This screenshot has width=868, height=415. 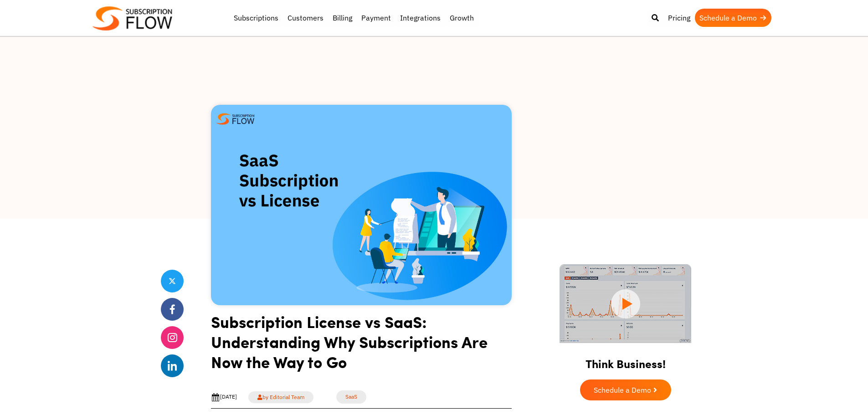 What do you see at coordinates (679, 18) in the screenshot?
I see `a: Pricing` at bounding box center [679, 18].